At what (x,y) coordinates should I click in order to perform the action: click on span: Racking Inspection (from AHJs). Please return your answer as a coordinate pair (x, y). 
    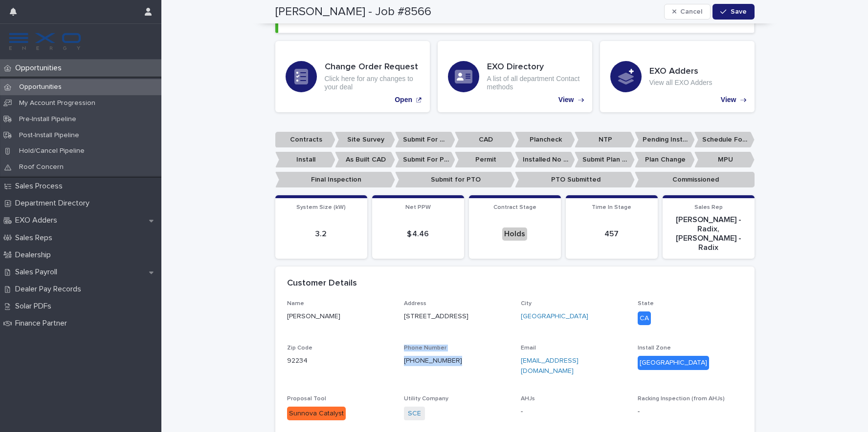
    Looking at the image, I should click on (681, 399).